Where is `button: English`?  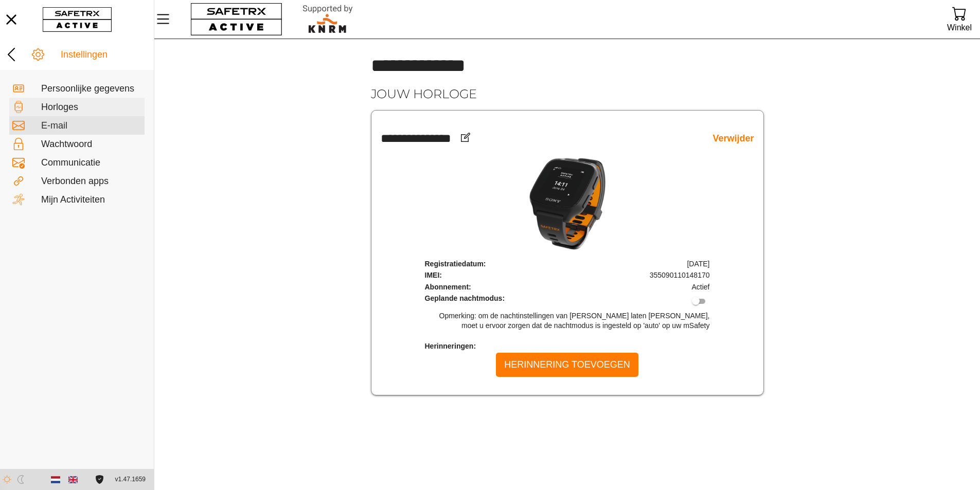
button: English is located at coordinates (73, 480).